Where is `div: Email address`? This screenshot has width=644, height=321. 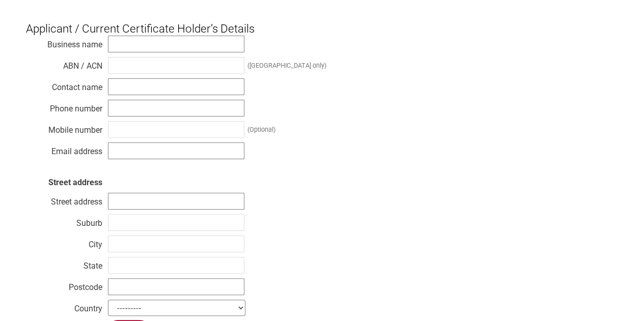 div: Email address is located at coordinates (64, 149).